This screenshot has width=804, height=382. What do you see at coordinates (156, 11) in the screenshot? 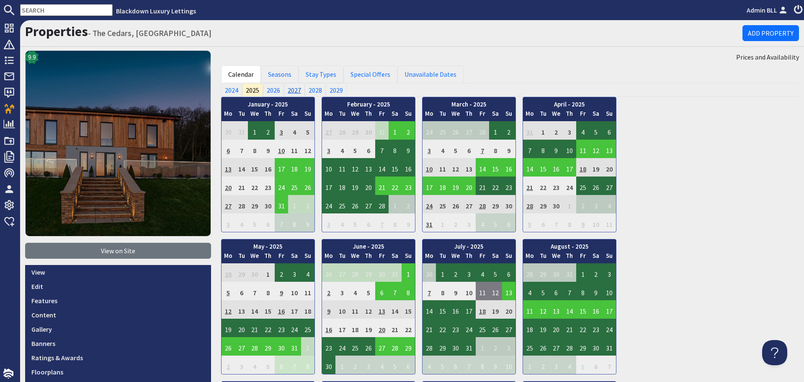
I see `a: Blackdown Luxury Lettings` at bounding box center [156, 11].